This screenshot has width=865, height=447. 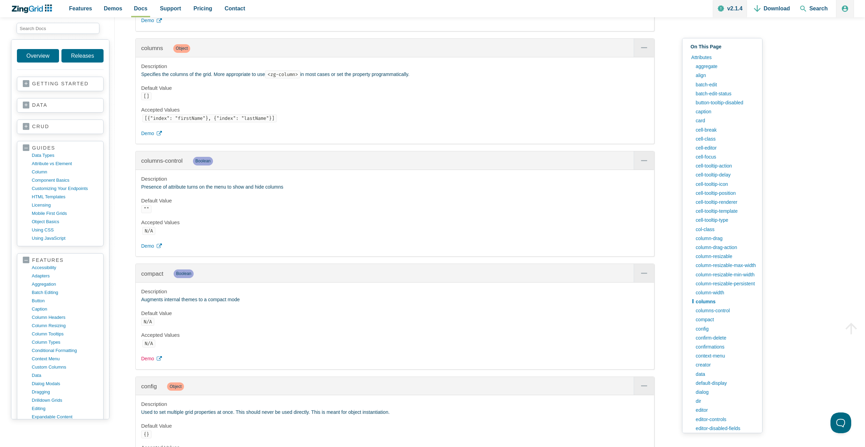 What do you see at coordinates (725, 139) in the screenshot?
I see `a: cell-class` at bounding box center [725, 139].